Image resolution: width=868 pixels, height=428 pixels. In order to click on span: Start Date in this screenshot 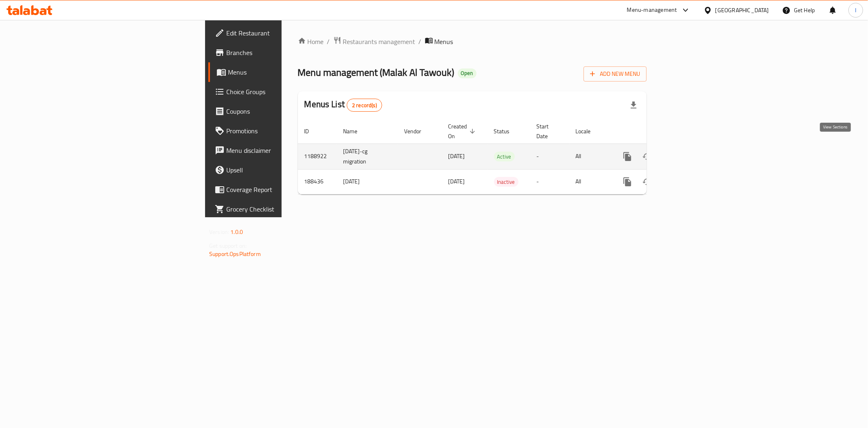, I will do `click(548, 131)`.